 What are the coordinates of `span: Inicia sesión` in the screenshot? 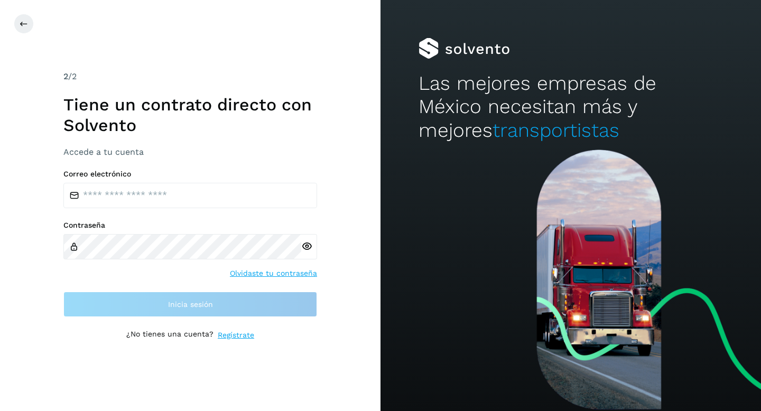 It's located at (190, 304).